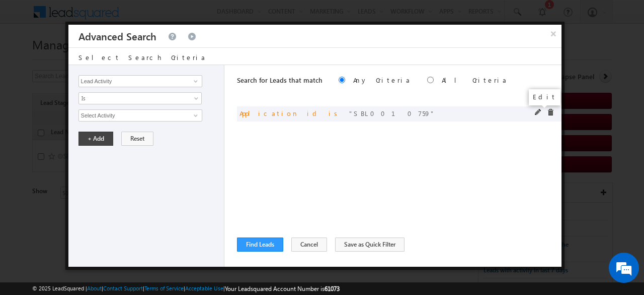 The image size is (644, 295). What do you see at coordinates (545, 97) in the screenshot?
I see `div: Edit` at bounding box center [545, 97].